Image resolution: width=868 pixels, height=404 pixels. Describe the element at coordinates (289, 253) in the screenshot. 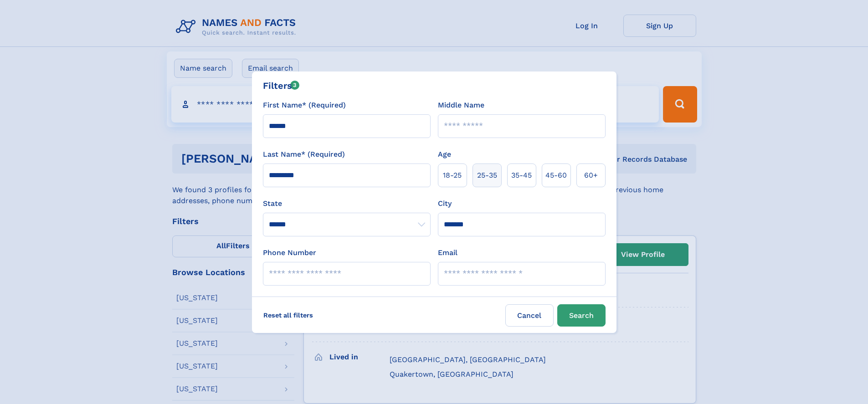

I see `label: Phone Number` at that location.